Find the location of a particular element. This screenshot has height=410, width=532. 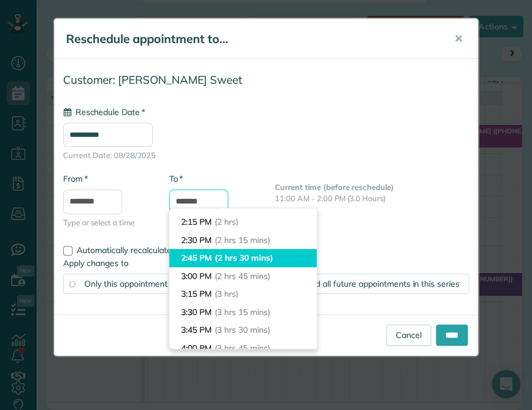

span: Automatically recalculate amount owed for this appointment? is located at coordinates (193, 251).